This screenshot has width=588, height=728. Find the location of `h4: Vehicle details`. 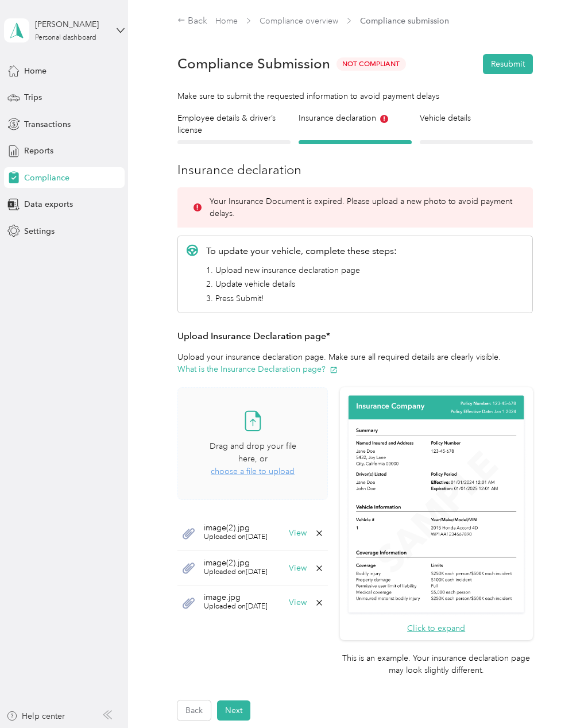

h4: Vehicle details is located at coordinates (476, 118).